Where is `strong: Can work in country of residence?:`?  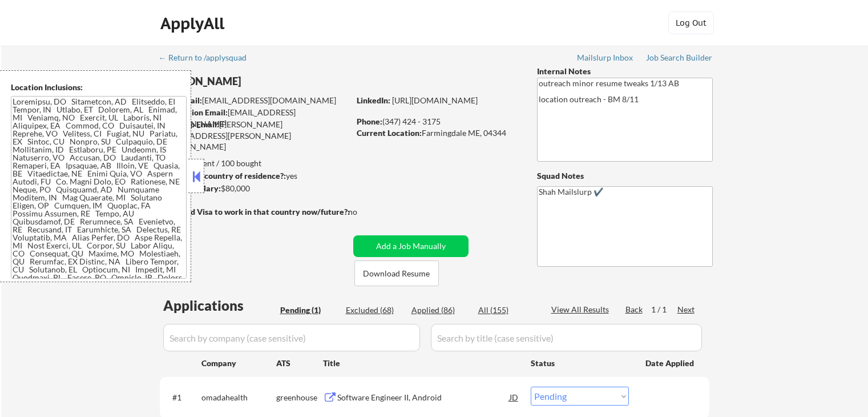 strong: Can work in country of residence?: is located at coordinates (222, 175).